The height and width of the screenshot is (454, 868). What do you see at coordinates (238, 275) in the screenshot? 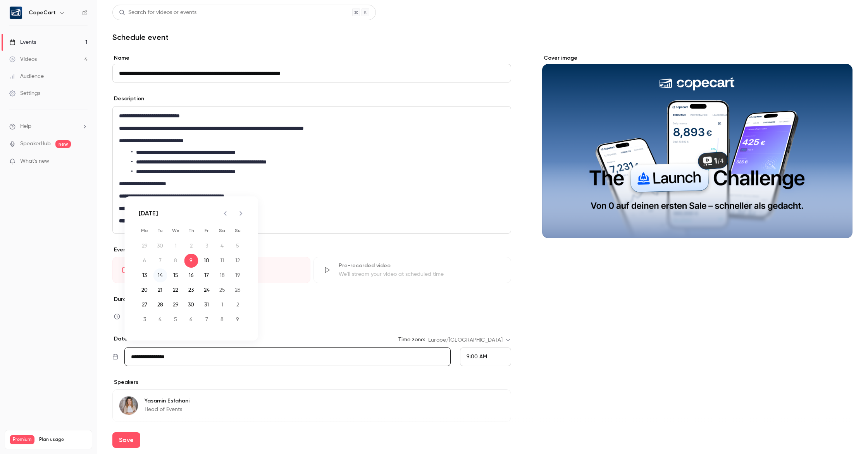
I see `button: 19` at bounding box center [238, 275].